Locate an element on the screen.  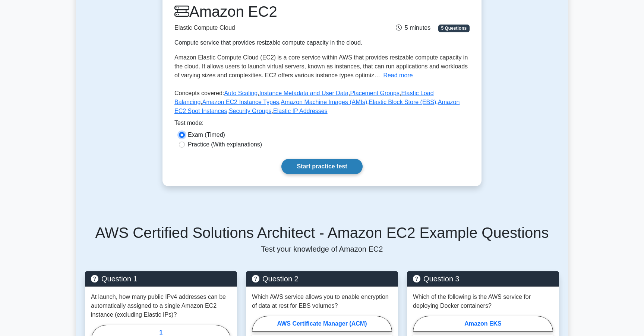
div: Test mode: is located at coordinates (322, 124).